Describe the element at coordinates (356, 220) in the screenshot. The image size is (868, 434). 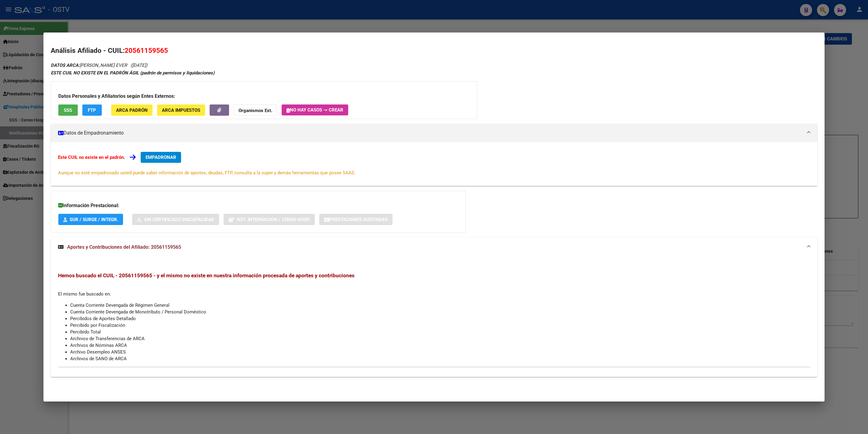
I see `button: Prestaciones Auditadas` at that location.